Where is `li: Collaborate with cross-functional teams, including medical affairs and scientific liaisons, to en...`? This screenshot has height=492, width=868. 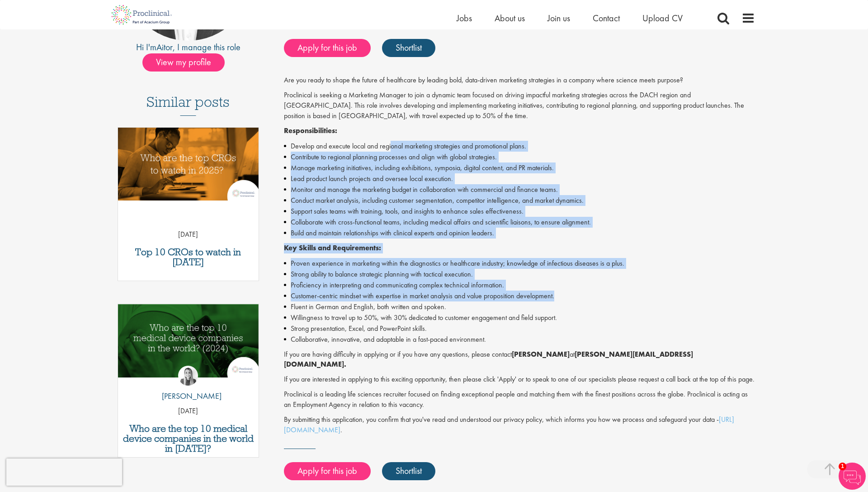 li: Collaborate with cross-functional teams, including medical affairs and scientific liaisons, to en... is located at coordinates (519, 222).